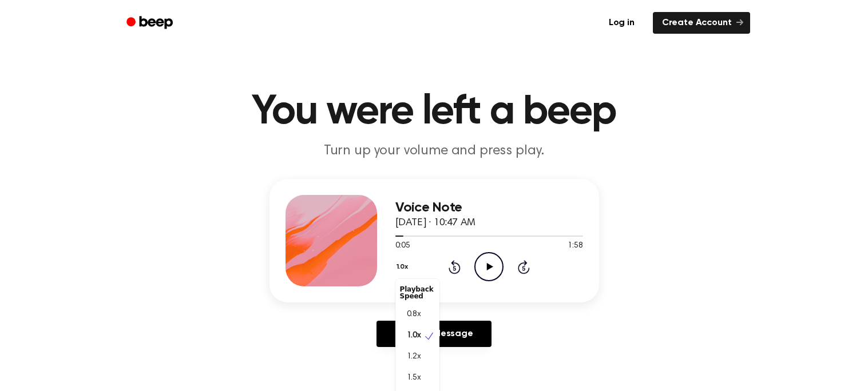 The image size is (868, 391). What do you see at coordinates (413, 315) in the screenshot?
I see `span: 0.8x` at bounding box center [413, 315].